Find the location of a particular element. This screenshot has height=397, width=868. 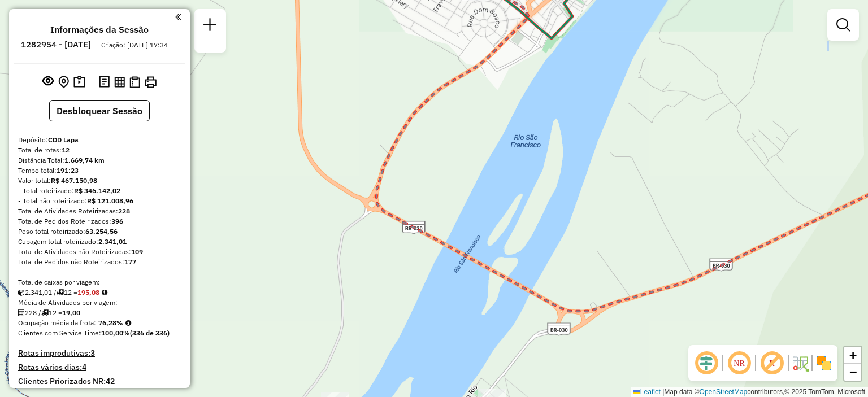

div: Distância Total: is located at coordinates (100, 161).